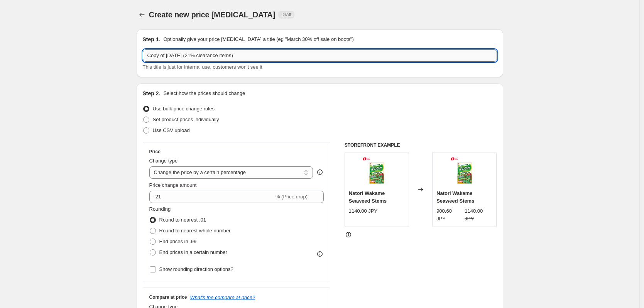 The height and width of the screenshot is (308, 644). Describe the element at coordinates (164, 161) in the screenshot. I see `span: Change type` at that location.